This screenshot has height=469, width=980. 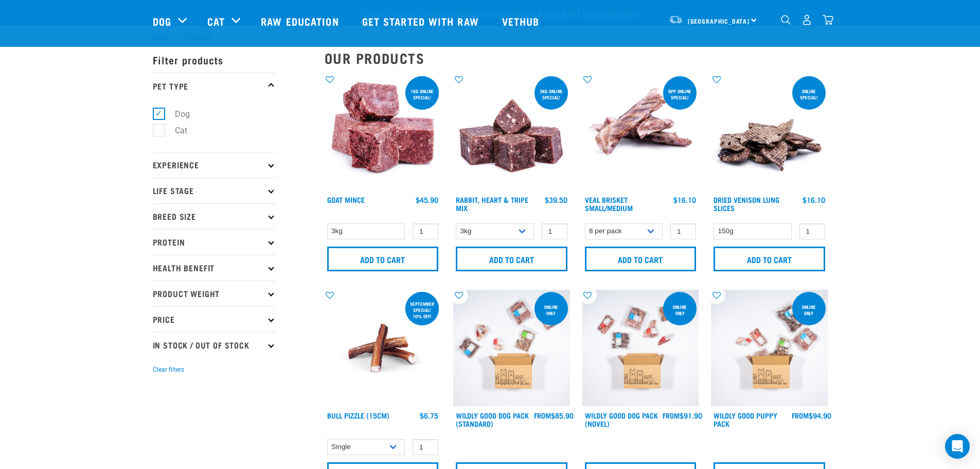 What do you see at coordinates (422, 21) in the screenshot?
I see `a: Get started with Raw` at bounding box center [422, 21].